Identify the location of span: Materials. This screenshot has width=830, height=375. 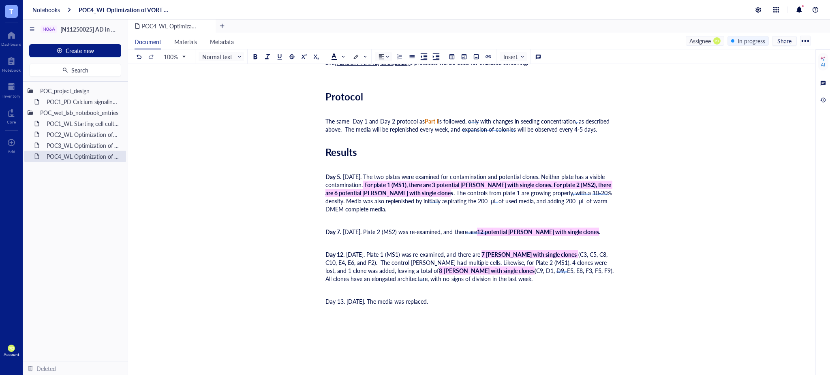
(186, 42).